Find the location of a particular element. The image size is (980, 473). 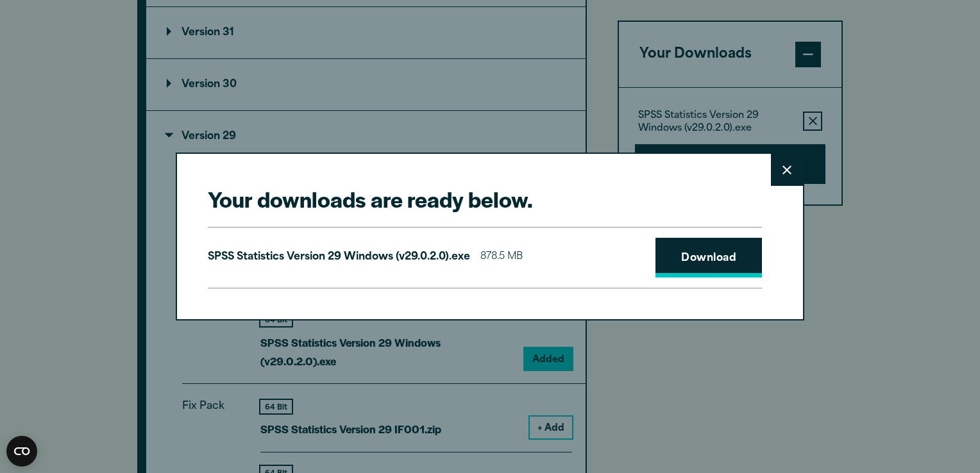

span: 878.5 MB is located at coordinates (502, 257).